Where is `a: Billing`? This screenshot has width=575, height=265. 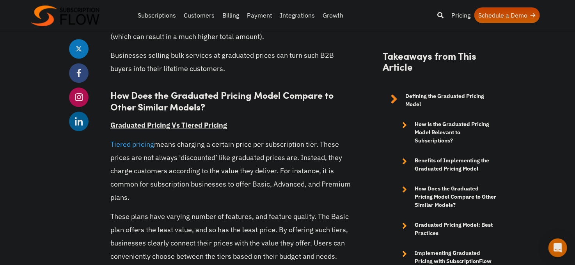
a: Billing is located at coordinates (231, 15).